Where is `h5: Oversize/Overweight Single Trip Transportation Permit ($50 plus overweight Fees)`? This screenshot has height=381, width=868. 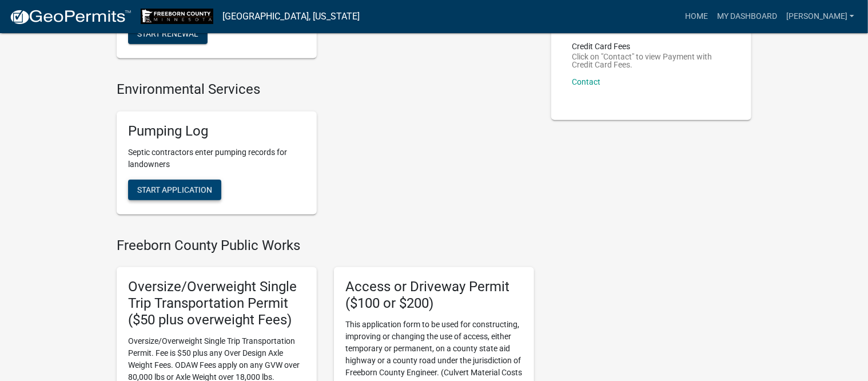
h5: Oversize/Overweight Single Trip Transportation Permit ($50 plus overweight Fees) is located at coordinates (217, 303).